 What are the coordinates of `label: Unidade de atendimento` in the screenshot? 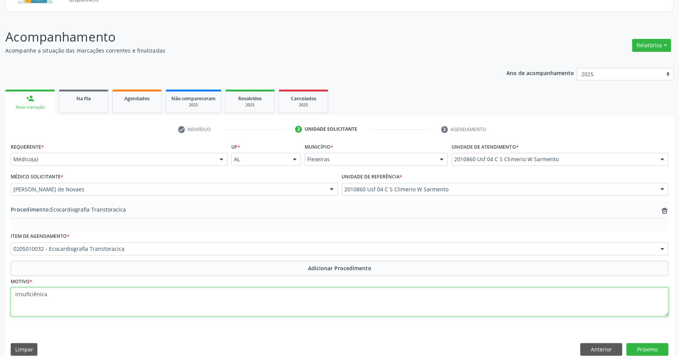 It's located at (484, 147).